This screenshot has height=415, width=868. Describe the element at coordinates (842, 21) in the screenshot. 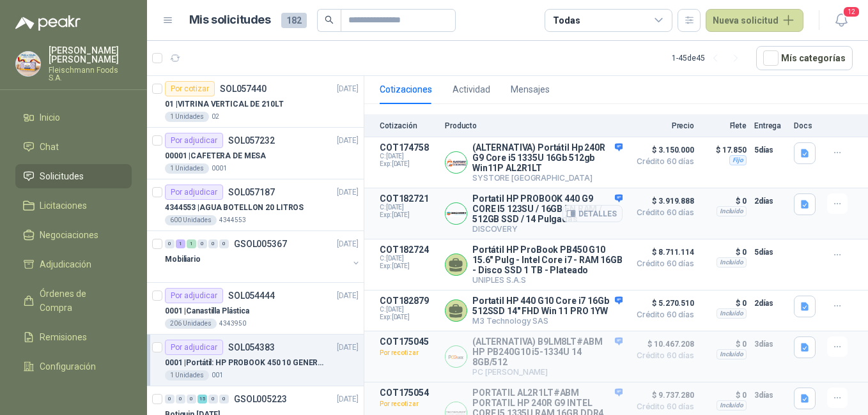

I see `button: 12` at that location.